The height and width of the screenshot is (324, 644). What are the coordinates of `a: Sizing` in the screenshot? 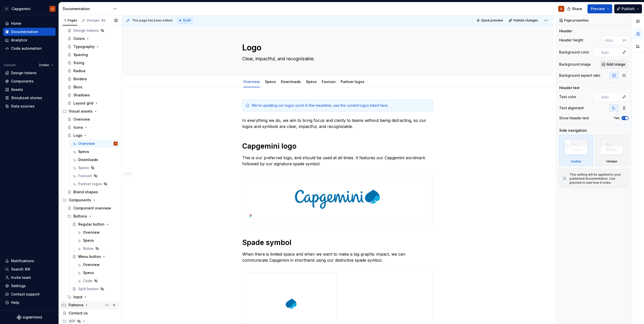 It's located at (92, 63).